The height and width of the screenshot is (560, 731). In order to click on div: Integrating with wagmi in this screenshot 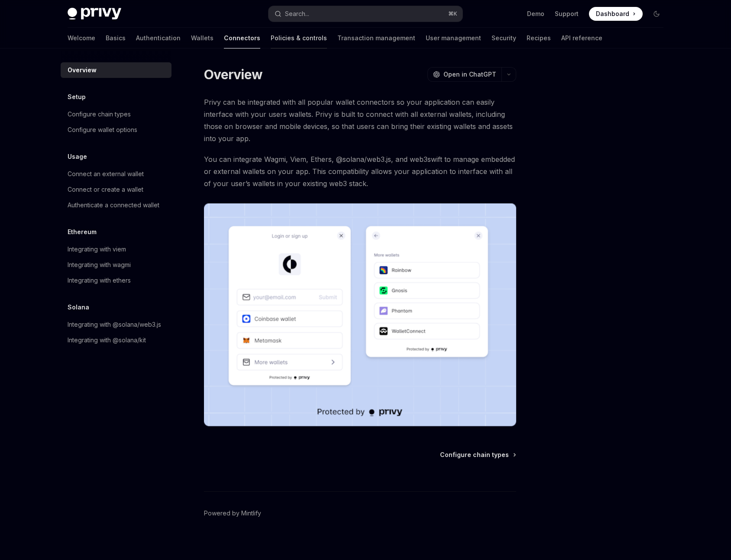, I will do `click(99, 265)`.